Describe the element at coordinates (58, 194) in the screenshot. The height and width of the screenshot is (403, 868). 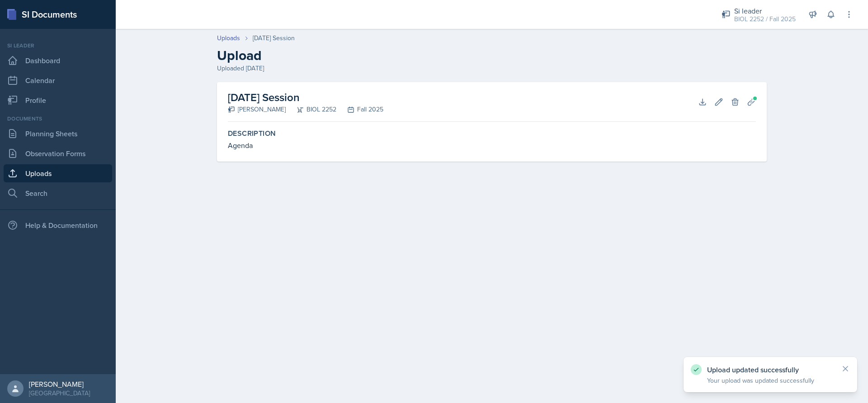
I see `a: Search` at that location.